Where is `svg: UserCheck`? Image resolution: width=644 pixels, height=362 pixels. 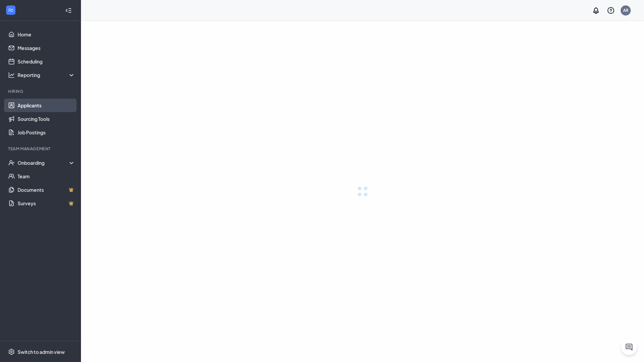 svg: UserCheck is located at coordinates (12, 163).